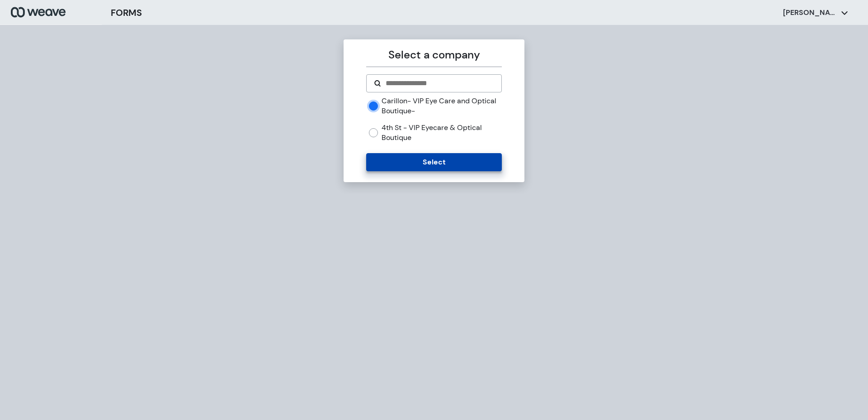 The width and height of the screenshot is (868, 420). I want to click on button: Select, so click(434, 162).